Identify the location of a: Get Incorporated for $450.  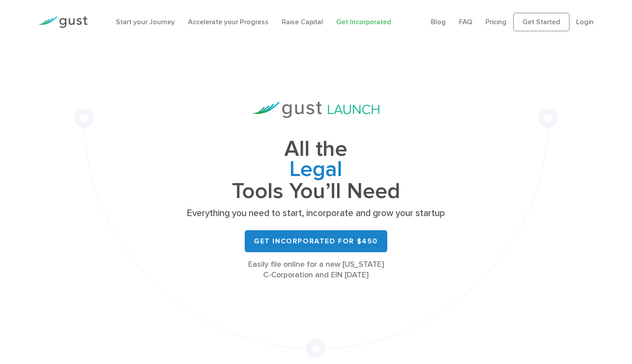
(316, 241).